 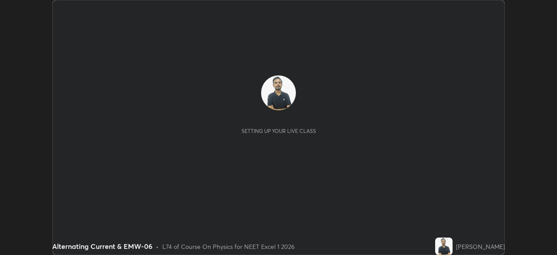 What do you see at coordinates (102, 246) in the screenshot?
I see `div: Alternating Current & EMW-06` at bounding box center [102, 246].